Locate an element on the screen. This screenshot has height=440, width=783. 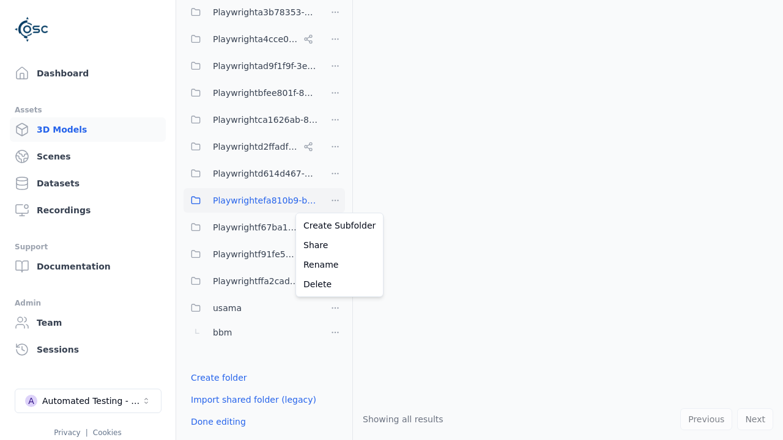
div: Create Subfolder is located at coordinates (339, 226).